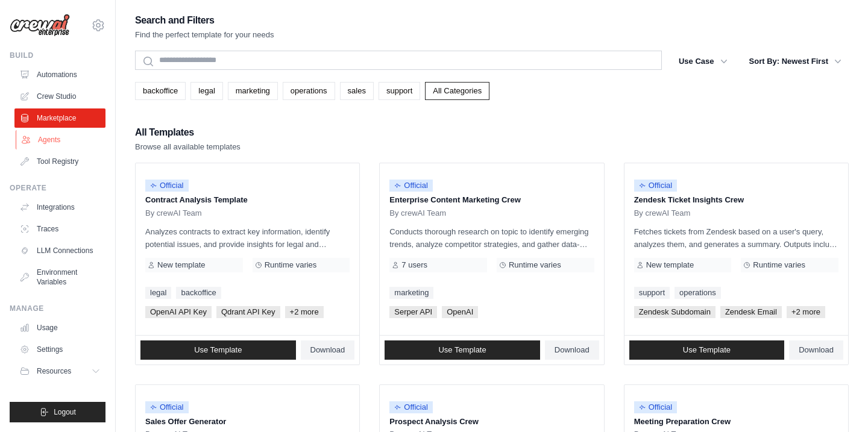 The image size is (868, 432). What do you see at coordinates (247, 200) in the screenshot?
I see `p: Contract Analysis Template` at bounding box center [247, 200].